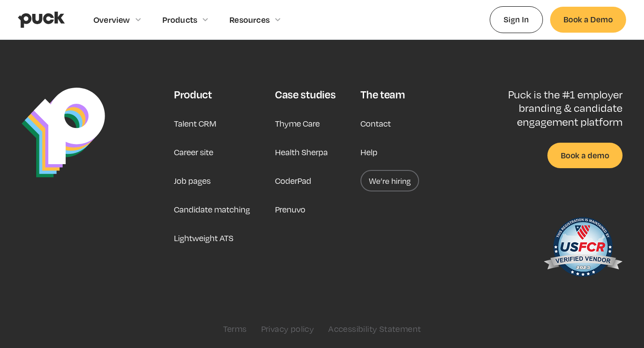  What do you see at coordinates (293, 181) in the screenshot?
I see `a: CoderPad` at bounding box center [293, 181].